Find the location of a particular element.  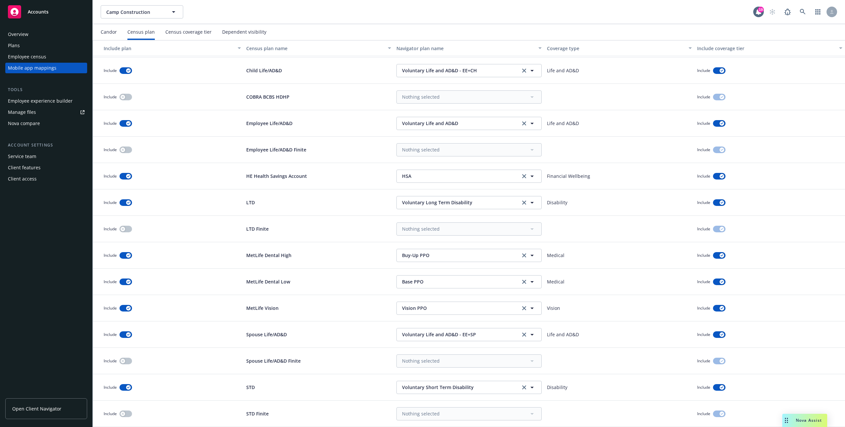

span: Nova Assist is located at coordinates (809, 420).